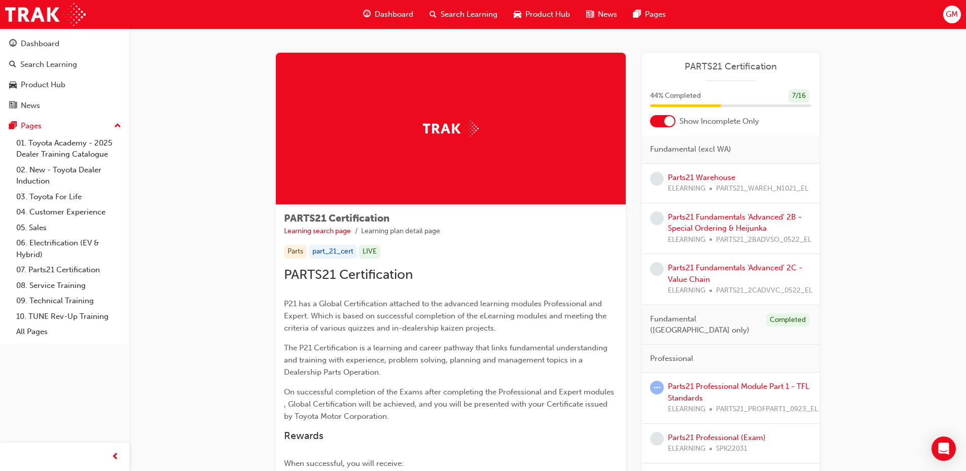 Image resolution: width=966 pixels, height=471 pixels. Describe the element at coordinates (738, 392) in the screenshot. I see `a: Parts21 Professional Module Part 1 - TFL Standards` at that location.